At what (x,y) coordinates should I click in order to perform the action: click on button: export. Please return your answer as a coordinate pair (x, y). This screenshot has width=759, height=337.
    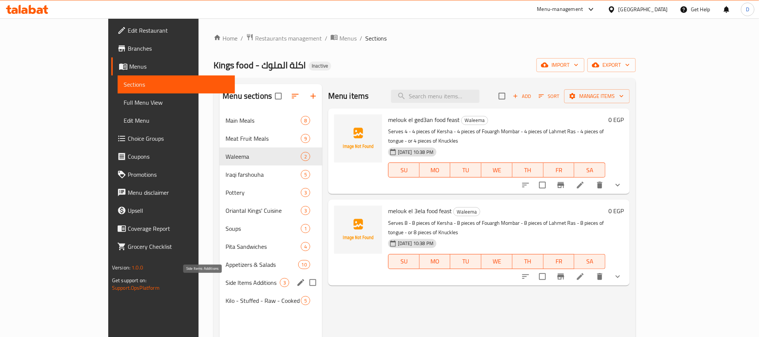
    Looking at the image, I should click on (612, 65).